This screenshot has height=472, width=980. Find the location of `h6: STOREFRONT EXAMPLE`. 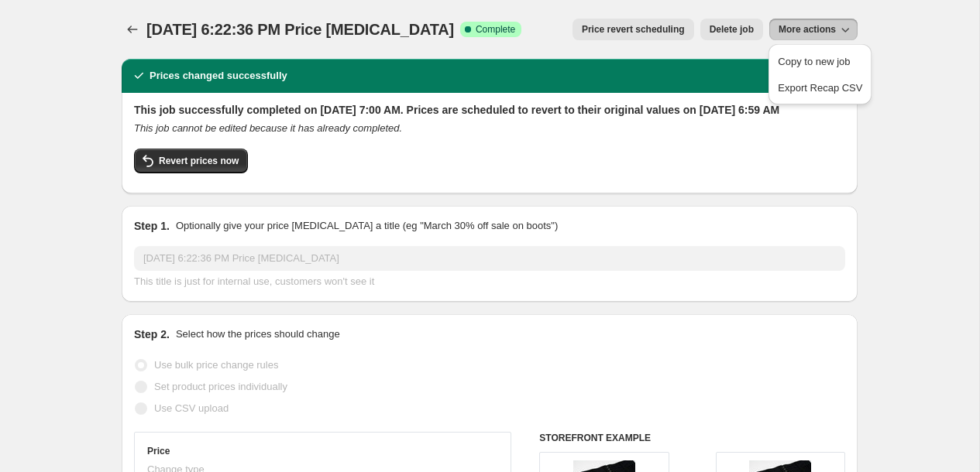

h6: STOREFRONT EXAMPLE is located at coordinates (692, 438).